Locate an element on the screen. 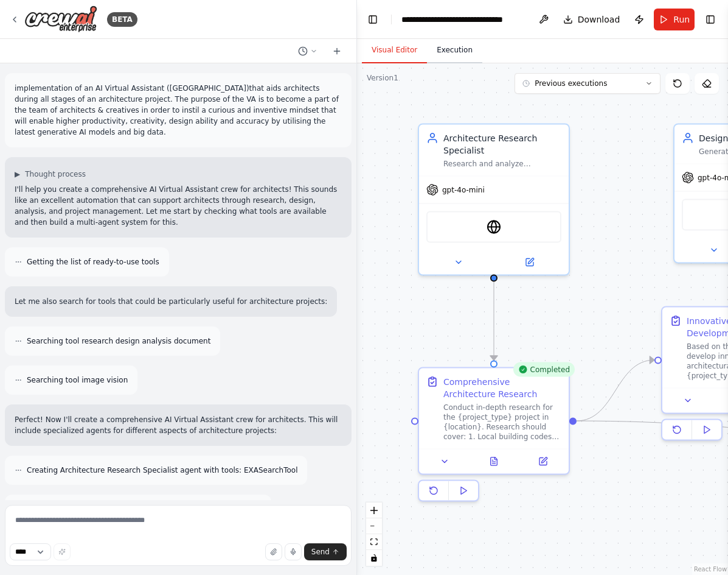 Image resolution: width=728 pixels, height=575 pixels. button: Hide left sidebar is located at coordinates (373, 20).